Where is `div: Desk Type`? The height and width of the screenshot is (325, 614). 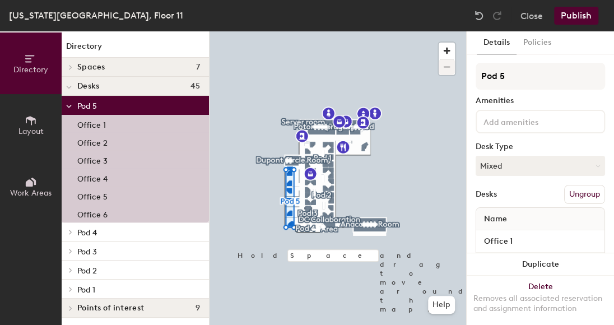 div: Desk Type is located at coordinates (540, 147).